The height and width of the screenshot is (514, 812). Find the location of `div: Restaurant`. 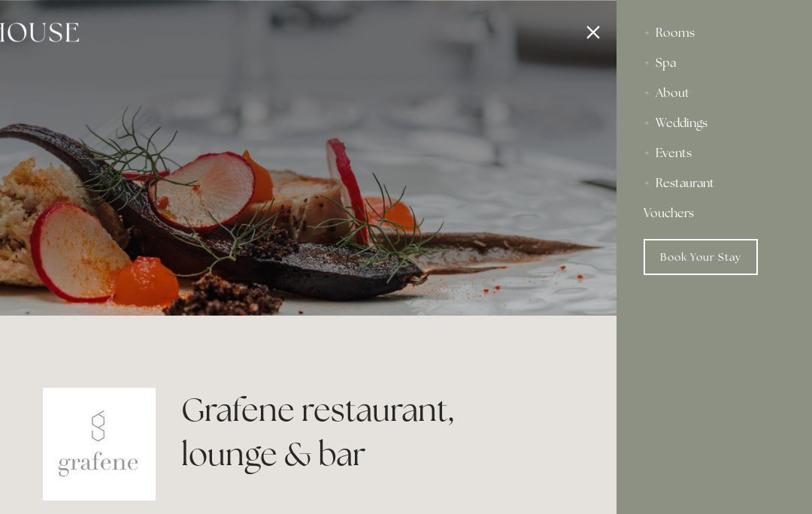

div: Restaurant is located at coordinates (714, 183).